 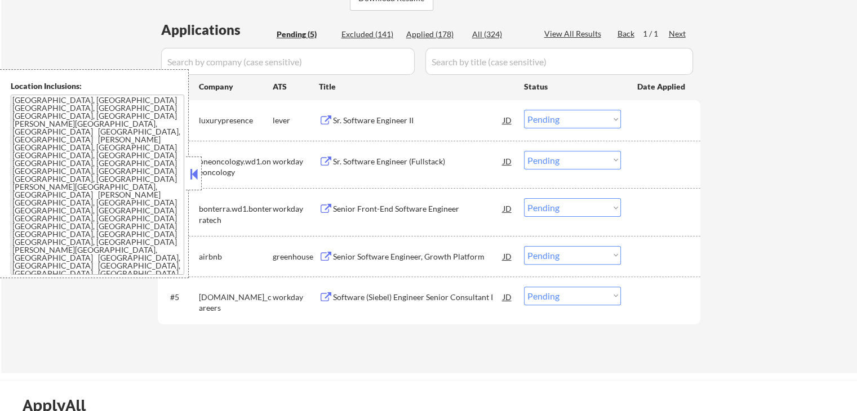 I want to click on input: Search by title (case sensitive), so click(x=559, y=61).